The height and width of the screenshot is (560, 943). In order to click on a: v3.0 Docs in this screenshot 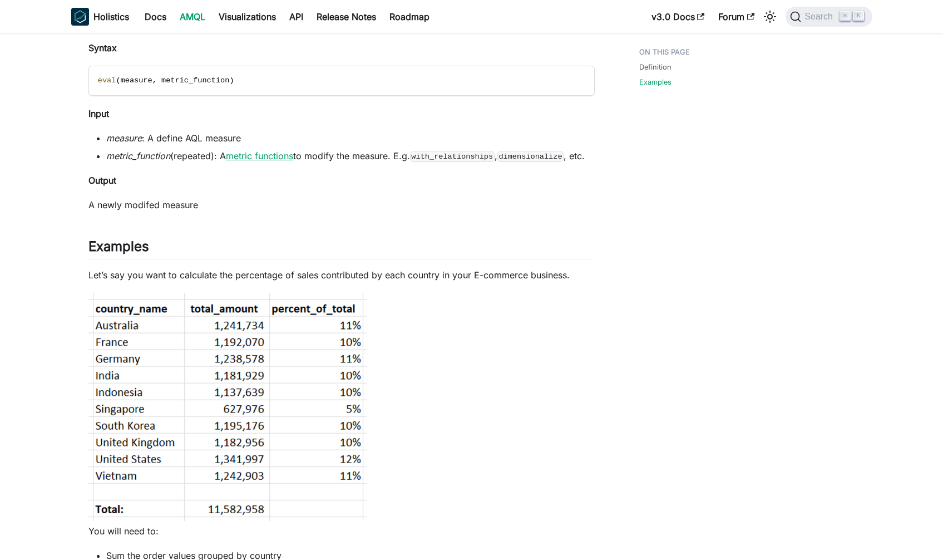, I will do `click(678, 17)`.